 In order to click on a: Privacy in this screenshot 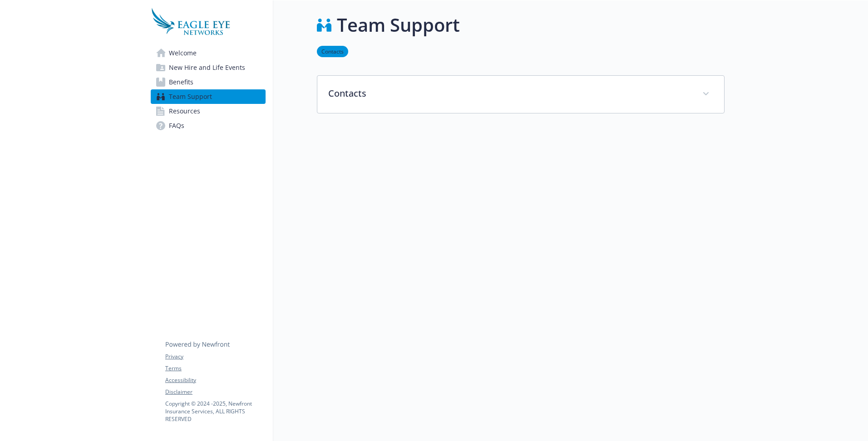, I will do `click(215, 356)`.